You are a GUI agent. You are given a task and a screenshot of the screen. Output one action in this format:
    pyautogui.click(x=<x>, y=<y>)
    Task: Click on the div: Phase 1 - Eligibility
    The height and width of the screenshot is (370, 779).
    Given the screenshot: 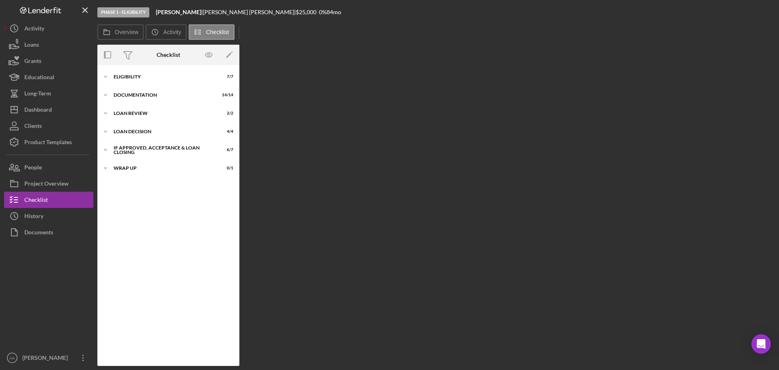 What is the action you would take?
    pyautogui.click(x=123, y=12)
    